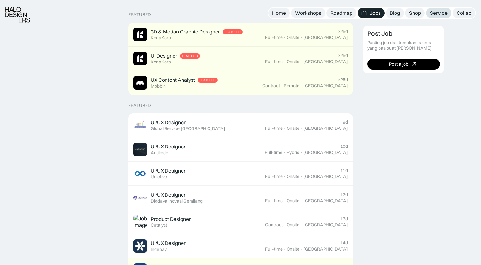  What do you see at coordinates (415, 13) in the screenshot?
I see `div: Shop` at bounding box center [415, 13].